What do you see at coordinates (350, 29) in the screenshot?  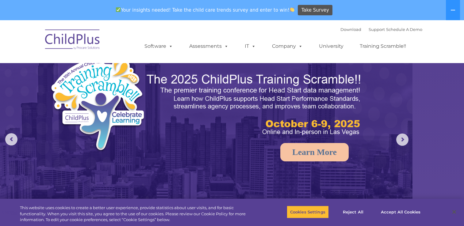 I see `a: Download` at bounding box center [350, 29].